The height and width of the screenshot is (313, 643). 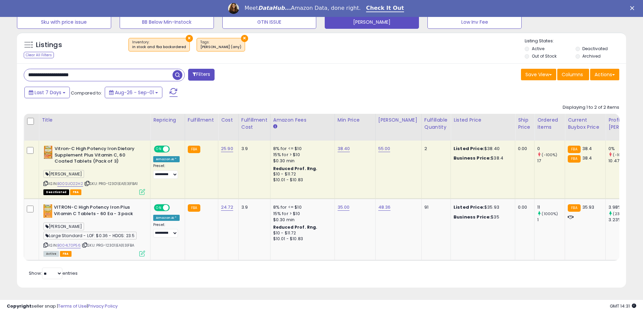 What do you see at coordinates (233, 8) in the screenshot?
I see `img: Profile image for Georgie` at bounding box center [233, 8].